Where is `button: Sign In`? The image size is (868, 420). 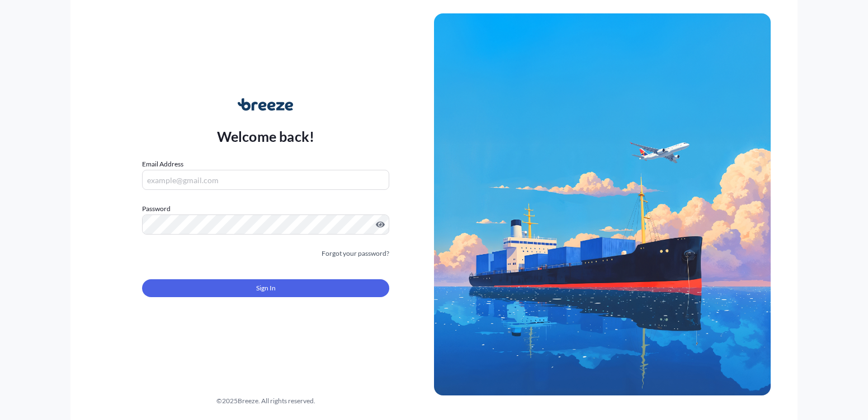
button: Sign In is located at coordinates (266, 288).